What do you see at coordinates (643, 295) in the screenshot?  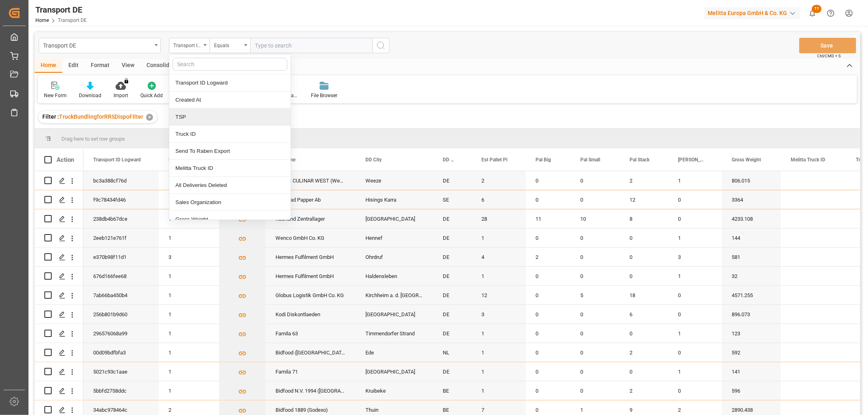 I see `div: 18` at bounding box center [643, 295].